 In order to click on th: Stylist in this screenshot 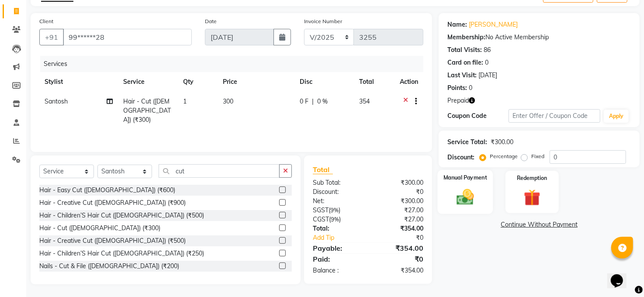, I will do `click(79, 82)`.